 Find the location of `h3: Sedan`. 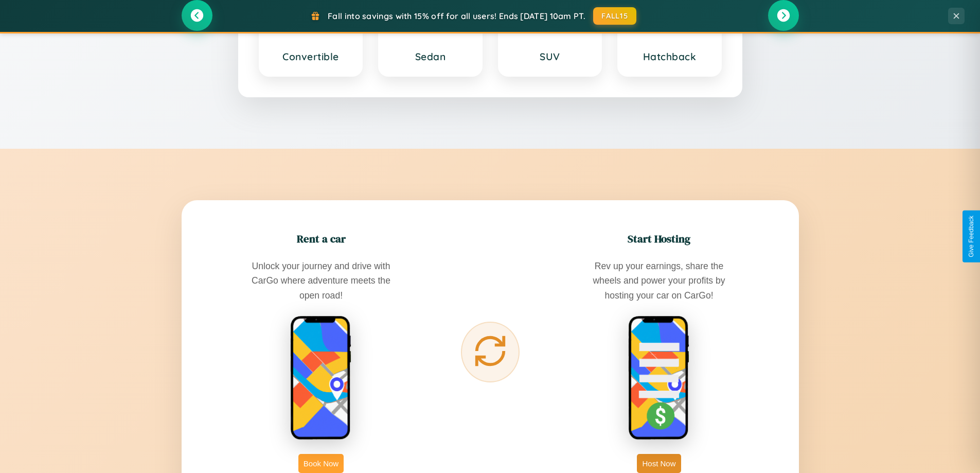

h3: Sedan is located at coordinates (430, 57).